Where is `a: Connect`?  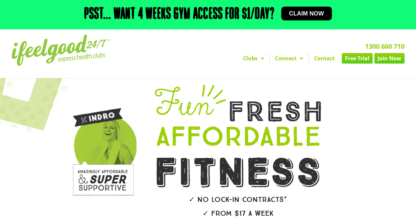 a: Connect is located at coordinates (289, 58).